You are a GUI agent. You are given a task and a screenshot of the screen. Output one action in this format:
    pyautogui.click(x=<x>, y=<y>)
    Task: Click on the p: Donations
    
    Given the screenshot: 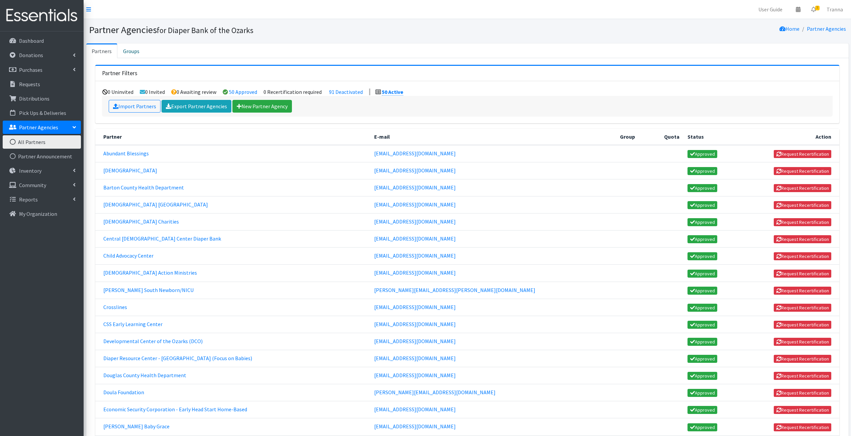 What is the action you would take?
    pyautogui.click(x=31, y=55)
    